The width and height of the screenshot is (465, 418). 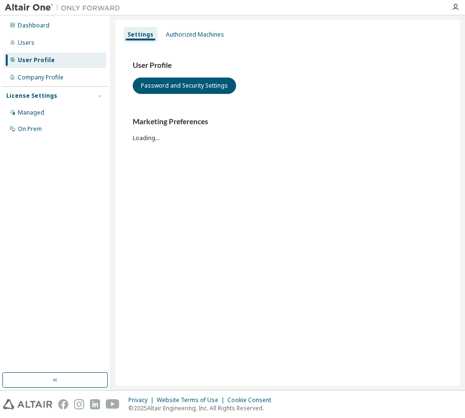 What do you see at coordinates (31, 113) in the screenshot?
I see `div: Managed` at bounding box center [31, 113].